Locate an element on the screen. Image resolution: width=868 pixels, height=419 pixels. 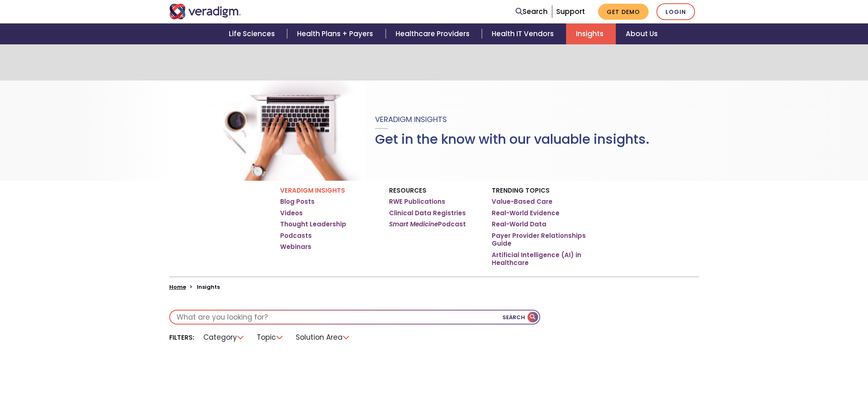
img: Veradigm logo is located at coordinates (205, 12).